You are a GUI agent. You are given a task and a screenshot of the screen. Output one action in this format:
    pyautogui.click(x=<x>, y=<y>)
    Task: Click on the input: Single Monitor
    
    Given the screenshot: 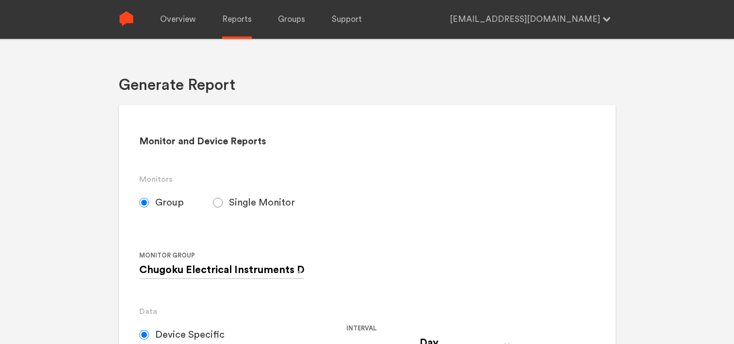 What is the action you would take?
    pyautogui.click(x=218, y=202)
    